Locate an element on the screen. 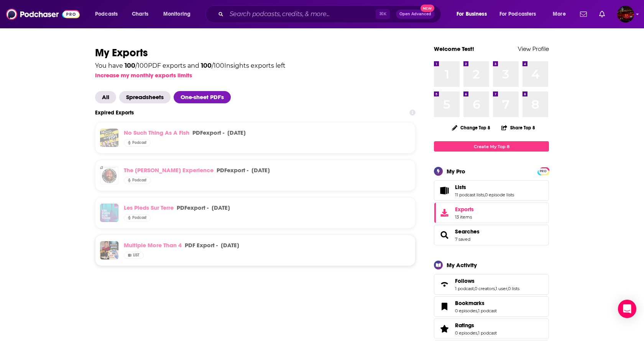 The image size is (644, 341). a: 7 saved is located at coordinates (462, 239).